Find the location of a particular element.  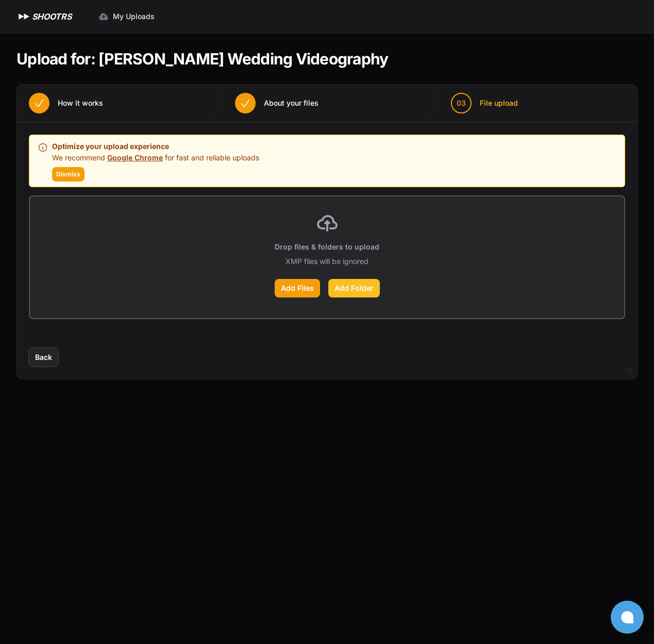

button: Open chat window is located at coordinates (627, 617).